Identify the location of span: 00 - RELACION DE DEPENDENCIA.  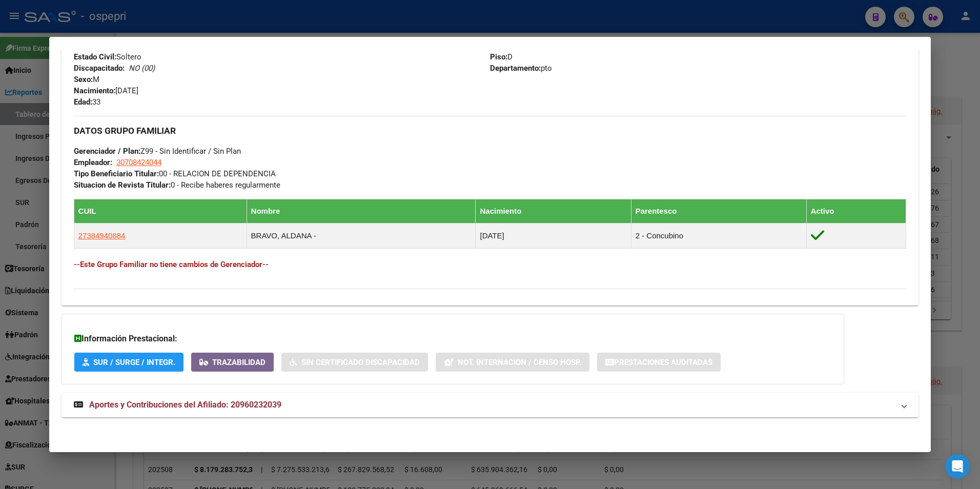
(174, 174).